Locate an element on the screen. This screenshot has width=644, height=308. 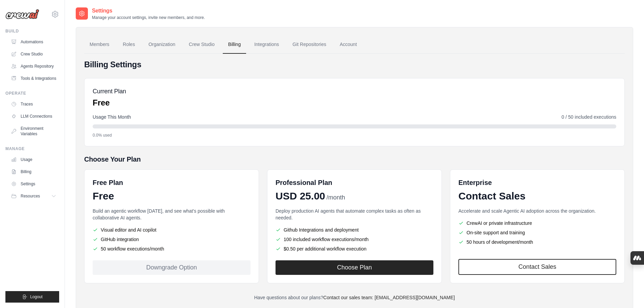
div: Free is located at coordinates (171, 196).